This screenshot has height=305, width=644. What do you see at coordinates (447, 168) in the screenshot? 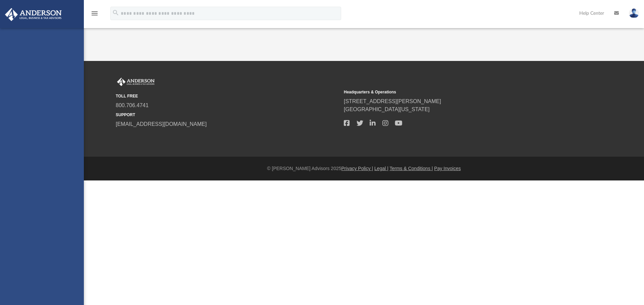
I see `a: Pay Invoices` at bounding box center [447, 168].